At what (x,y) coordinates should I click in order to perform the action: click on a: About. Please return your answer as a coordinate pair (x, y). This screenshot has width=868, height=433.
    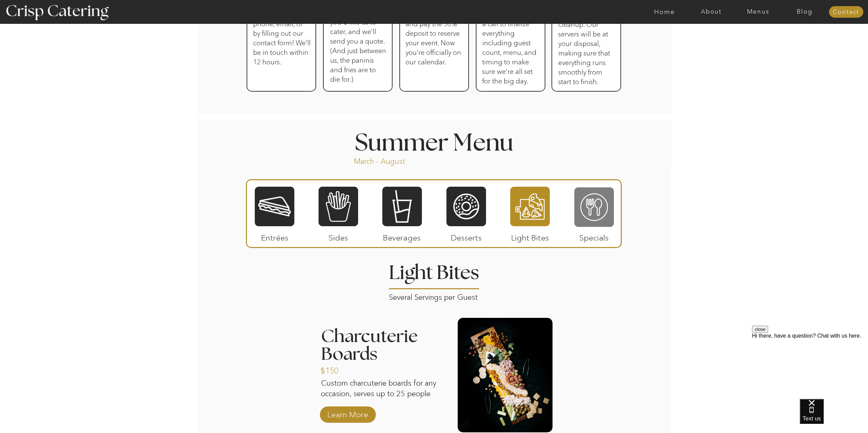
    Looking at the image, I should click on (711, 12).